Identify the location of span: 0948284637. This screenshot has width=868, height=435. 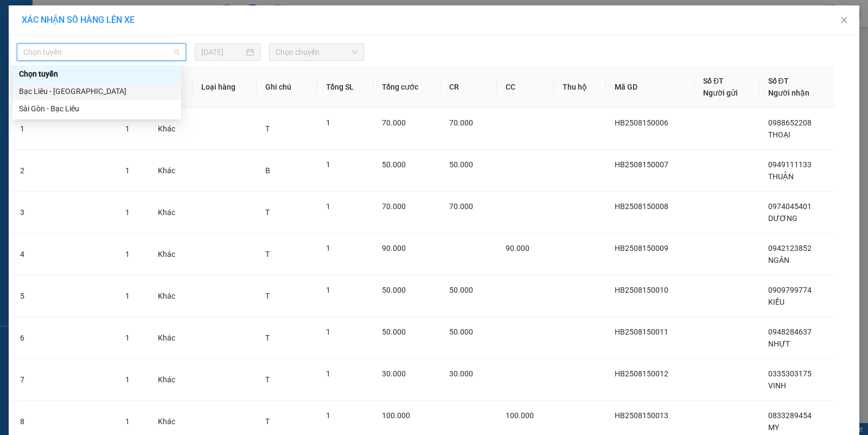
(790, 332).